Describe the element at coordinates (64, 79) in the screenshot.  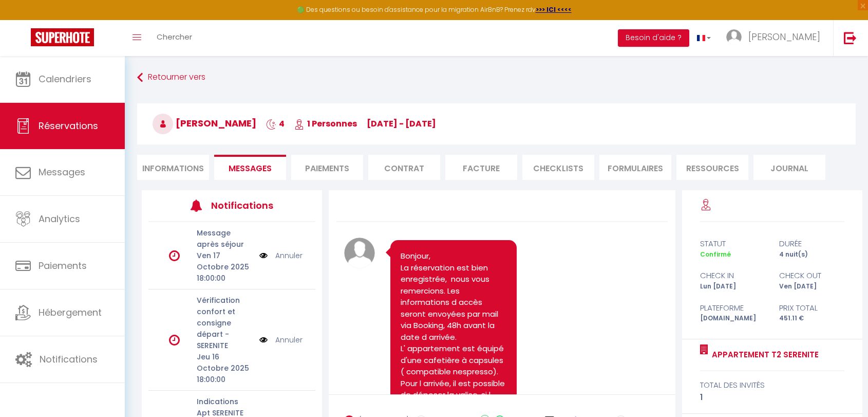
I see `span: Calendriers` at that location.